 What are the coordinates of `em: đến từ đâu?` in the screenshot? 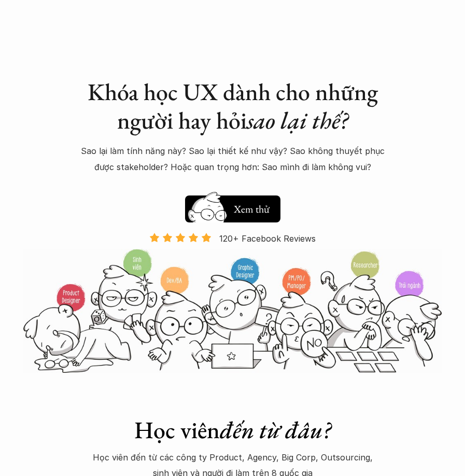 It's located at (275, 429).